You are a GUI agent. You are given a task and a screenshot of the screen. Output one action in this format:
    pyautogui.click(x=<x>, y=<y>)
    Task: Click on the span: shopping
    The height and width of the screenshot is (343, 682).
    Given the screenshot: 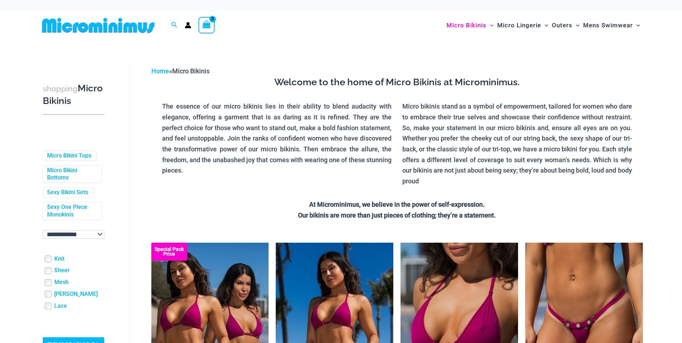 What is the action you would take?
    pyautogui.click(x=60, y=88)
    